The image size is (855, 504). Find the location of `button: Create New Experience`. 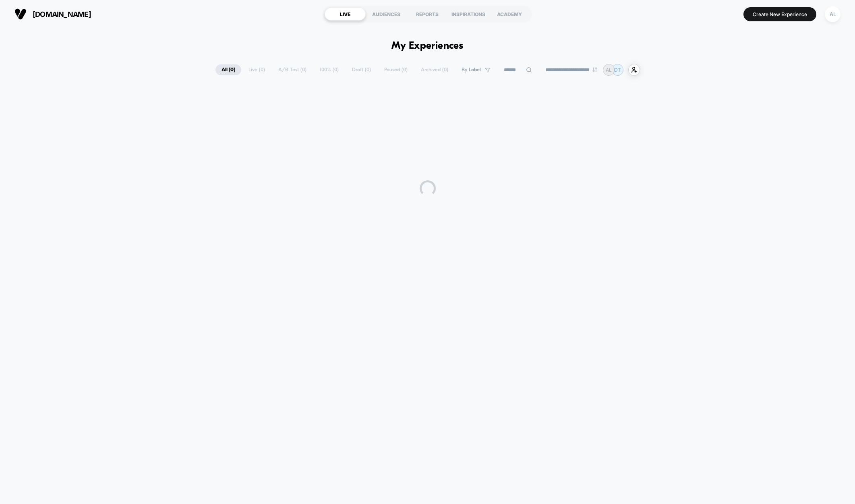

button: Create New Experience is located at coordinates (779, 14).